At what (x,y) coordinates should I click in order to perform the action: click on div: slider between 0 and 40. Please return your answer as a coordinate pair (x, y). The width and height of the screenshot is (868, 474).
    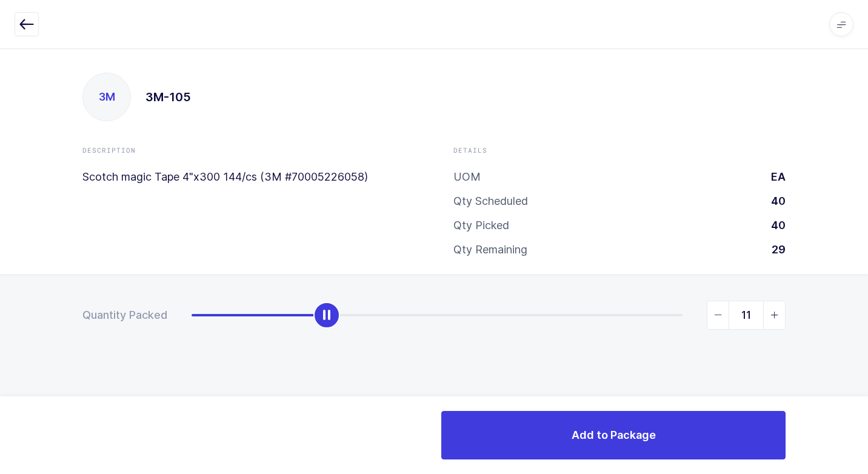
    Looking at the image, I should click on (488, 315).